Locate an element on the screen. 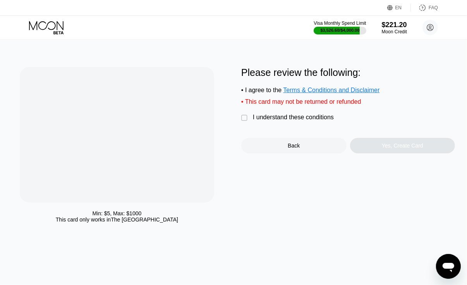  div: Moon Credit is located at coordinates (394, 32).